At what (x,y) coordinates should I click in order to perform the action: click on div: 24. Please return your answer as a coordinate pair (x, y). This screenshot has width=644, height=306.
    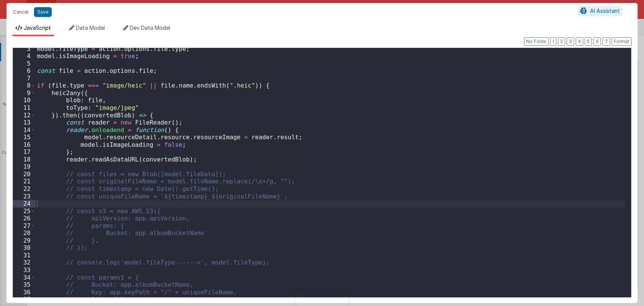
    Looking at the image, I should click on (24, 204).